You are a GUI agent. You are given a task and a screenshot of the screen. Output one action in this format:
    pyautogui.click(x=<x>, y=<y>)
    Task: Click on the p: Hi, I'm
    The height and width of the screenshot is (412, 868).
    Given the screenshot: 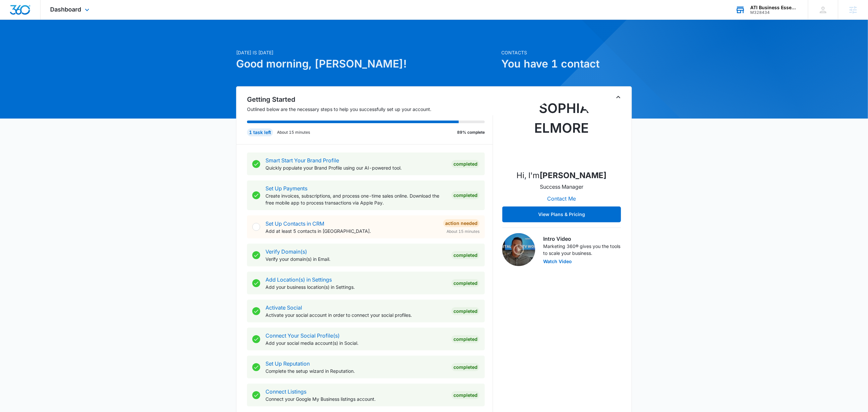 What is the action you would take?
    pyautogui.click(x=562, y=176)
    